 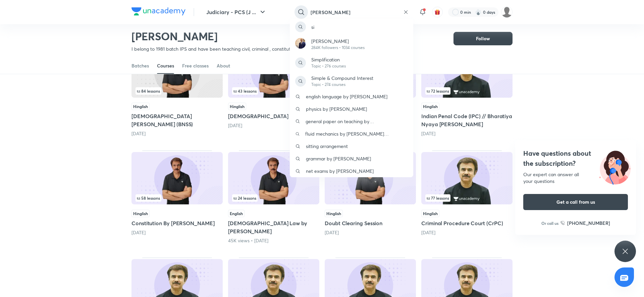 I want to click on div: Our expert can answer all your questions, so click(x=576, y=177).